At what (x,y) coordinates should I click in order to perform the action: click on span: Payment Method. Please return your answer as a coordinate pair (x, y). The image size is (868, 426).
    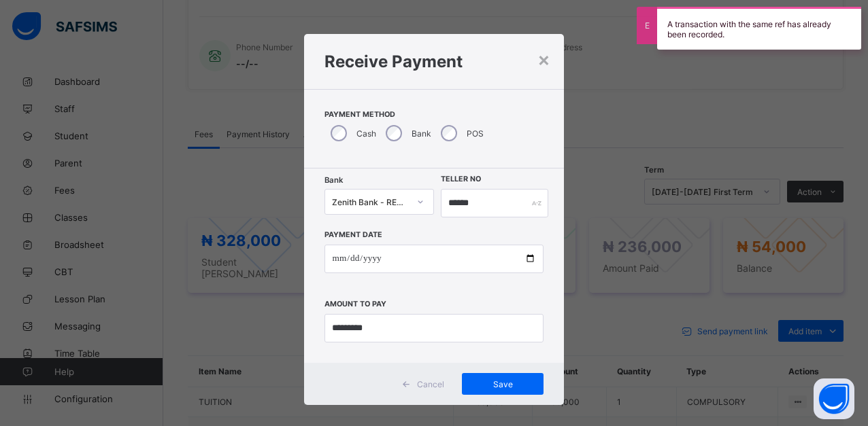
    Looking at the image, I should click on (434, 114).